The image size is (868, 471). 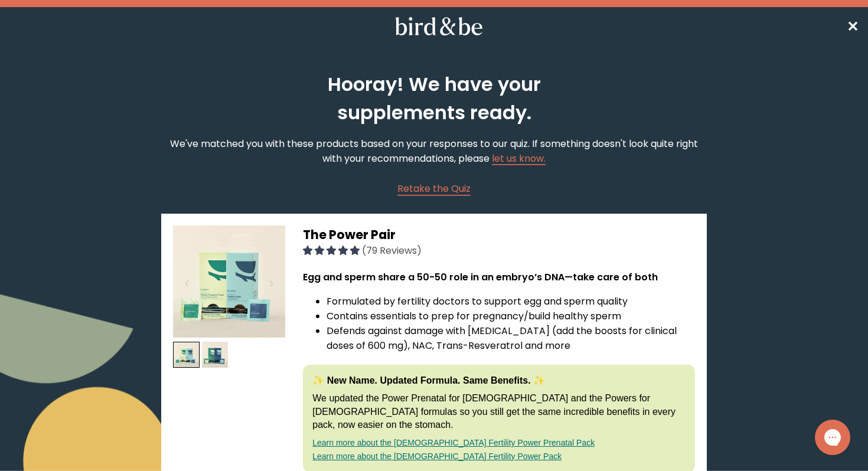 I want to click on li: Contains essentials to prep for pregnancy/build healthy sperm, so click(x=510, y=315).